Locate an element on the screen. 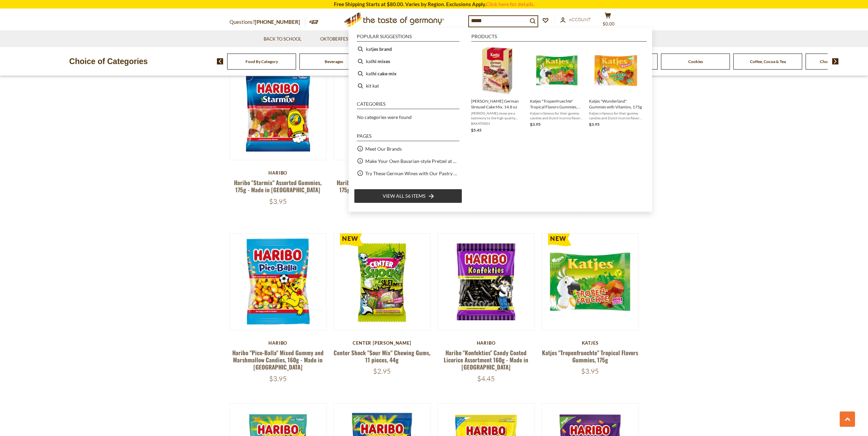 The image size is (868, 436). span: Meet Our Brands is located at coordinates (383, 149).